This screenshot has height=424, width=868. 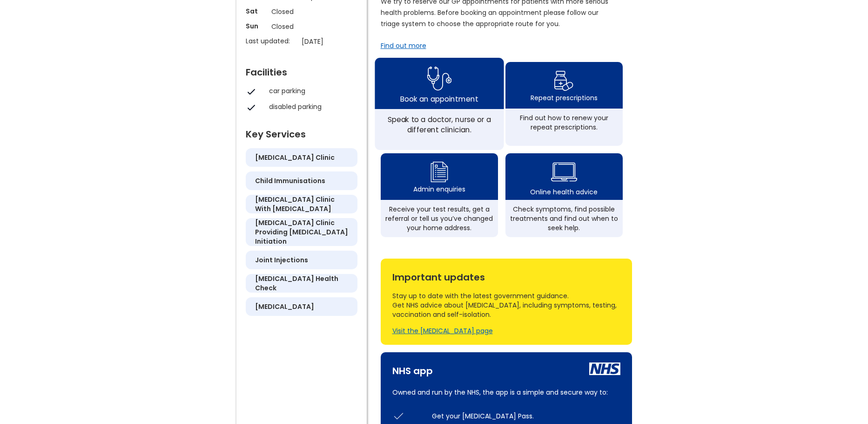 What do you see at coordinates (438, 124) in the screenshot?
I see `div: Speak to a doctor, nurse or a different clinician.` at bounding box center [438, 124].